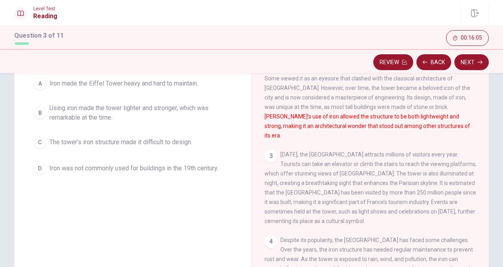 The width and height of the screenshot is (503, 267). Describe the element at coordinates (45, 16) in the screenshot. I see `h1: Reading` at that location.